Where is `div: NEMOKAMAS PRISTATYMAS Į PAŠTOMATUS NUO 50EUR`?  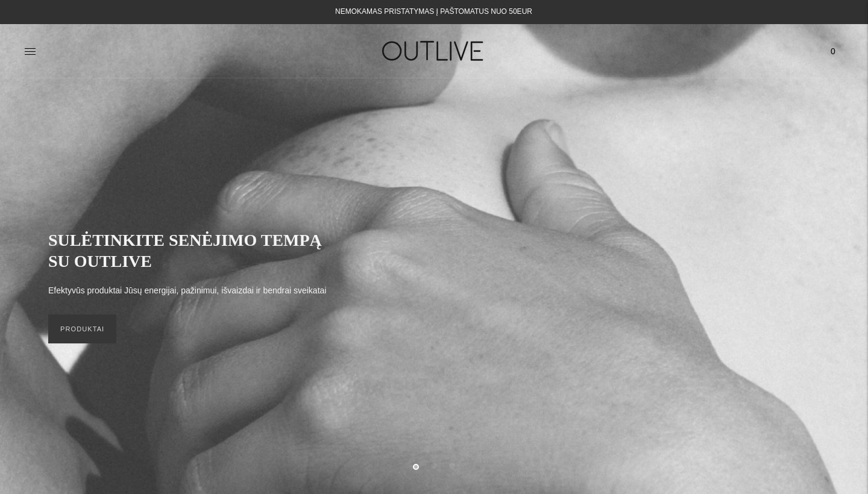
div: NEMOKAMAS PRISTATYMAS Į PAŠTOMATUS NUO 50EUR is located at coordinates (433, 12).